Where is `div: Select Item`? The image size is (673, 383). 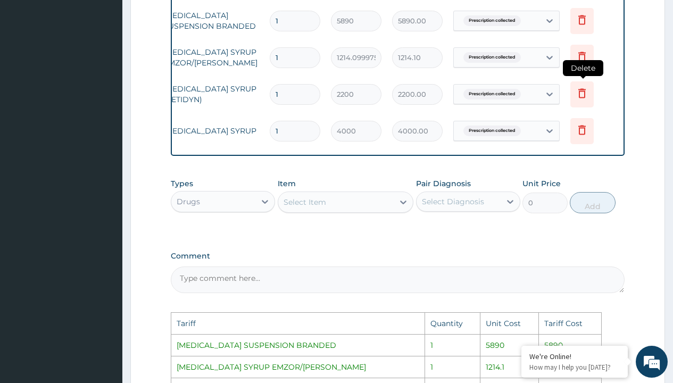 div: Select Item is located at coordinates (305, 202).